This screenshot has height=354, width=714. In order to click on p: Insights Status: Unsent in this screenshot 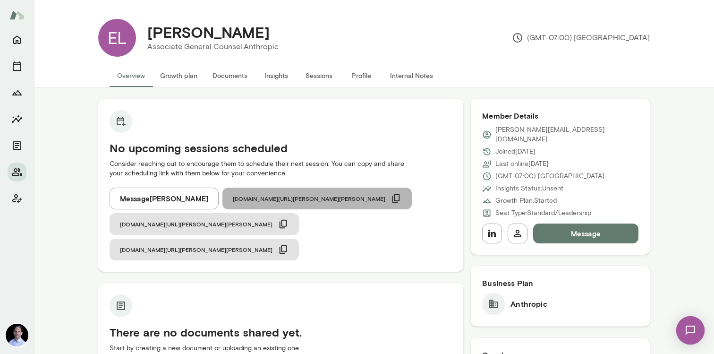, I will do `click(529, 188)`.